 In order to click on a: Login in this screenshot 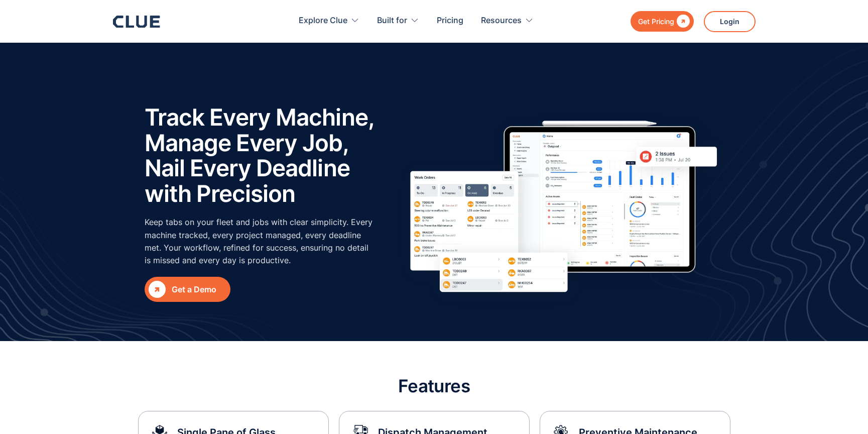, I will do `click(729, 21)`.